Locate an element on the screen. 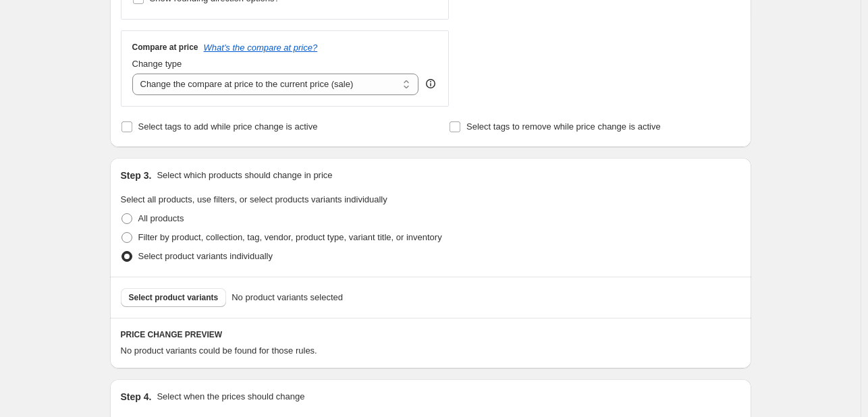  span: No product variants selected is located at coordinates (287, 298).